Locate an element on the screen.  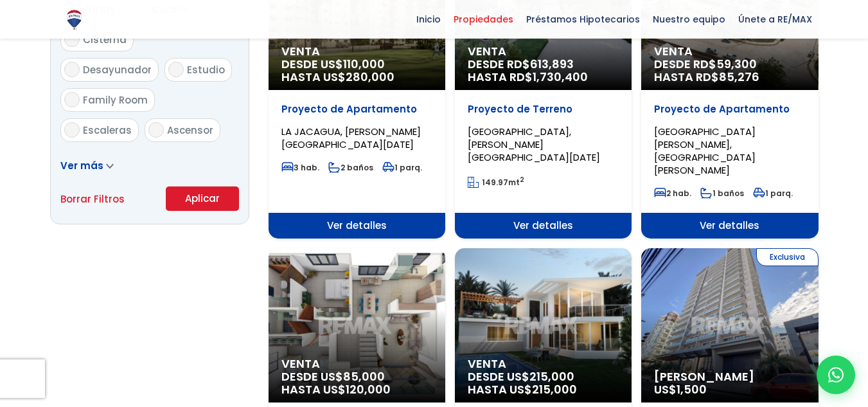
a: Borrar Filtros is located at coordinates (93, 199).